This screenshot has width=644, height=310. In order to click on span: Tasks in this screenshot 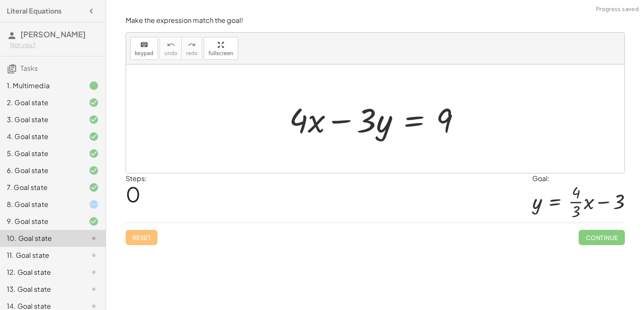, I will do `click(29, 68)`.